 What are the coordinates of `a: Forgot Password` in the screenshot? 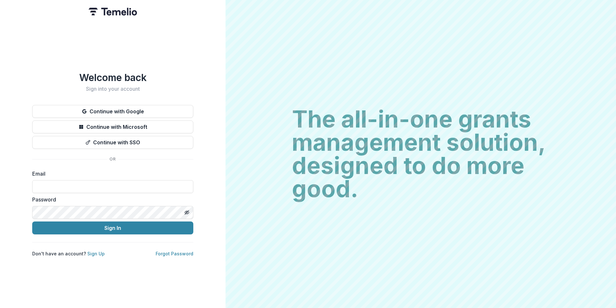 It's located at (174, 253).